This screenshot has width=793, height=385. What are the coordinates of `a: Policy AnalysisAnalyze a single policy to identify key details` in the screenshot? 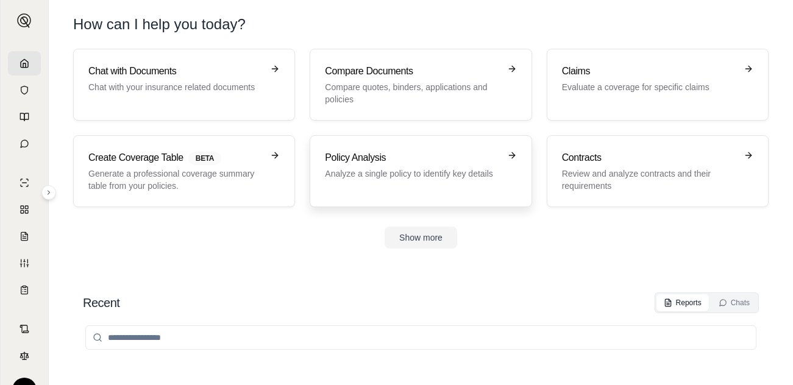 It's located at (420, 171).